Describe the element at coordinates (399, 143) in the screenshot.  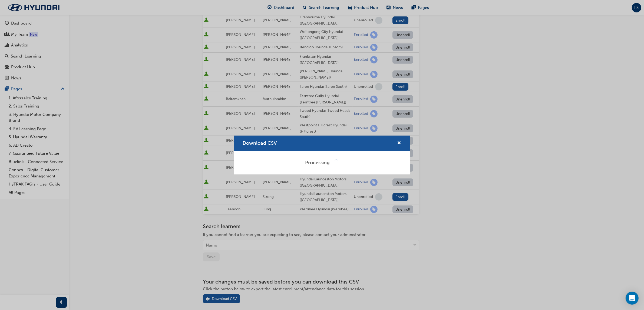
I see `span: cross-icon` at that location.